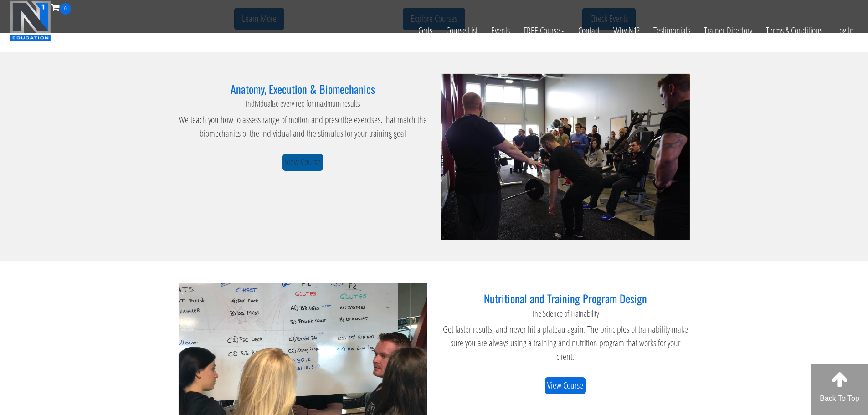 This screenshot has width=868, height=415. What do you see at coordinates (544, 31) in the screenshot?
I see `a: FREE Course` at bounding box center [544, 31].